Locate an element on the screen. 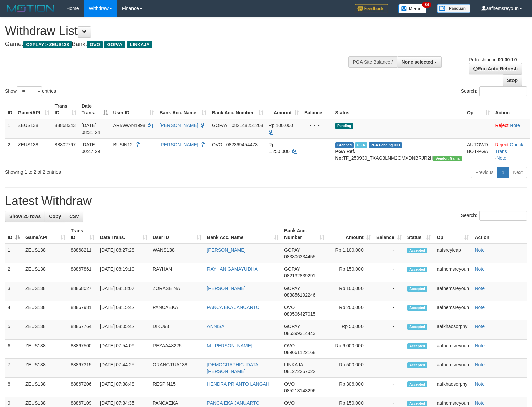 The image size is (532, 407). td: Rp 50,000 is located at coordinates (350, 330).